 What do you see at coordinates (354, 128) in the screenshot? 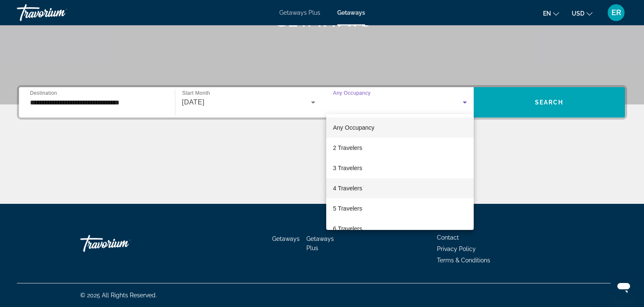
I see `span: Any Occupancy` at bounding box center [354, 128].